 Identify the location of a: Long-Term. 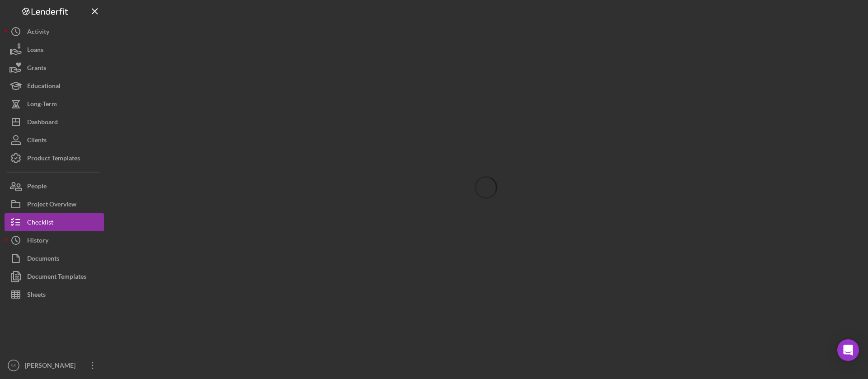
(54, 104).